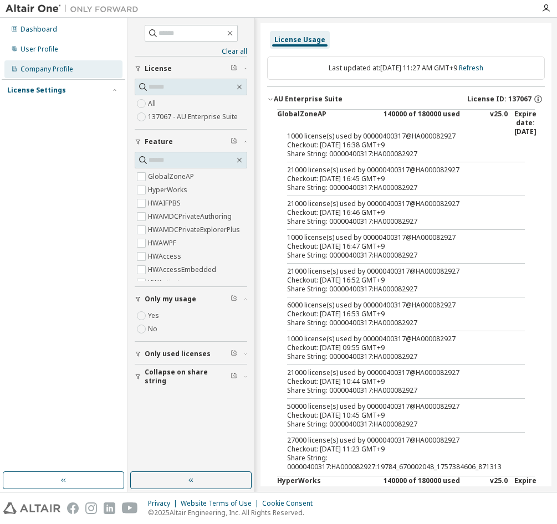 Image resolution: width=557 pixels, height=524 pixels. I want to click on label: HWAMDCPrivateAuthoring, so click(191, 217).